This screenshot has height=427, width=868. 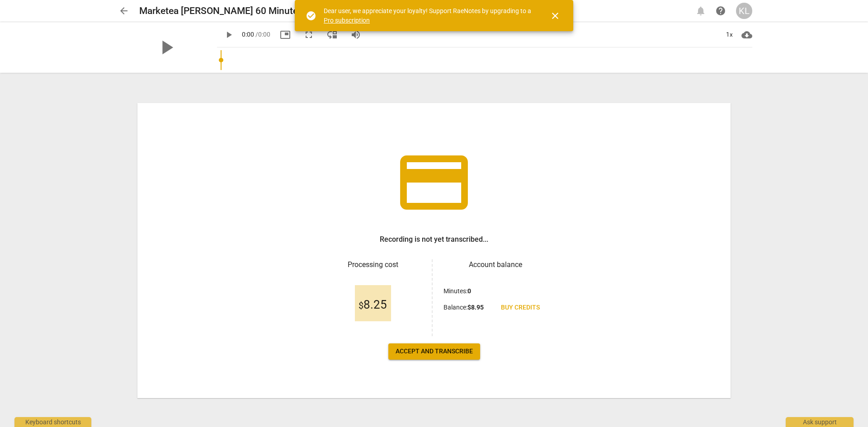 I want to click on span: cloud_download, so click(x=747, y=35).